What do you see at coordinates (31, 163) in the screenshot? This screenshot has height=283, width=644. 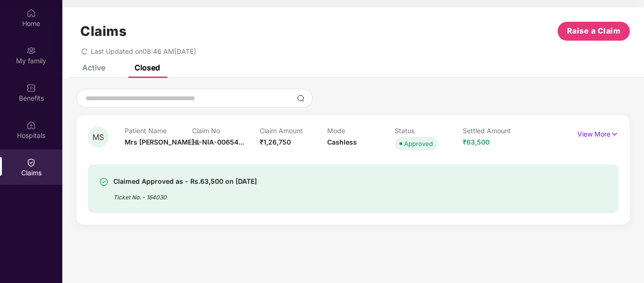 I see `img: svg+xml;base64,PHN2ZyBpZD0iQ2xhaW0iIHhtbG5zPSJodHRwOi8vd3d3LnczLm9yZy8yMDAwL3N2ZyIgd2lkdGg9IjIwIi...` at bounding box center [31, 163].